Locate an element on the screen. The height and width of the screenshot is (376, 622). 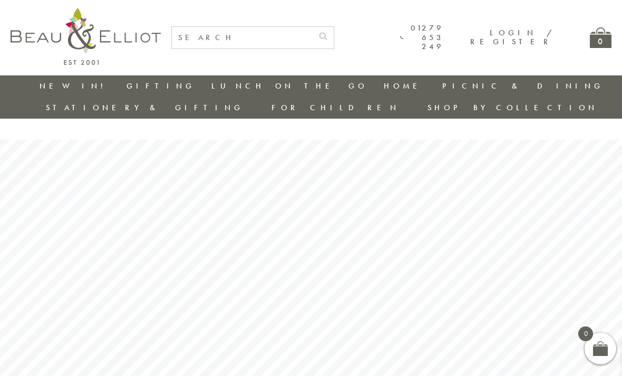
a: Home is located at coordinates (405, 86).